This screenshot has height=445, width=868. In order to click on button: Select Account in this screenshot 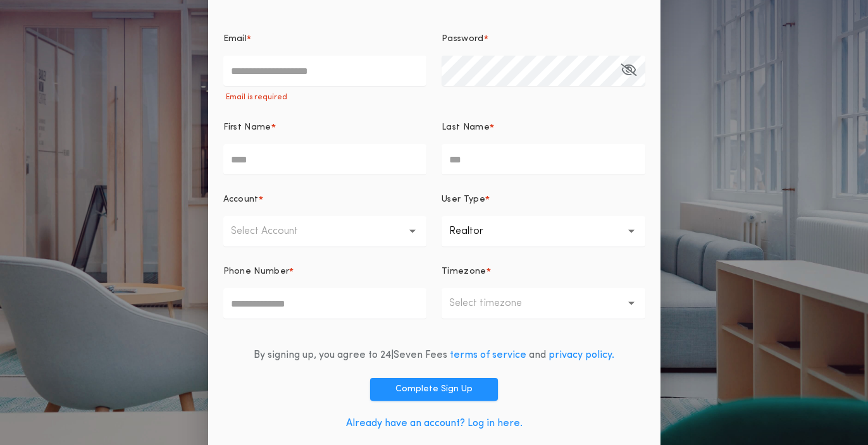, I will do `click(325, 232)`.